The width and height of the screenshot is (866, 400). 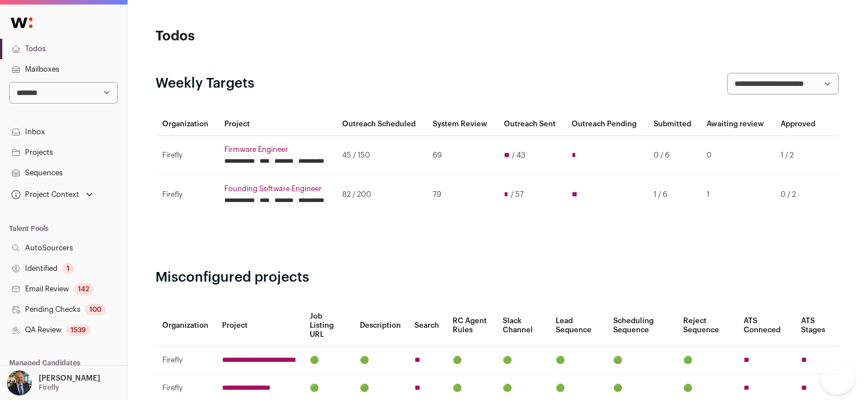 What do you see at coordinates (380, 155) in the screenshot?
I see `td: 45 / 150` at bounding box center [380, 155].